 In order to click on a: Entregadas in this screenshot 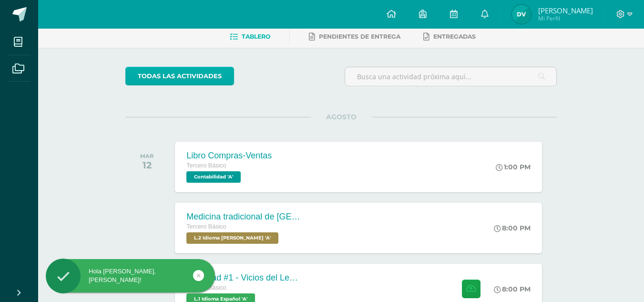, I will do `click(450, 37)`.